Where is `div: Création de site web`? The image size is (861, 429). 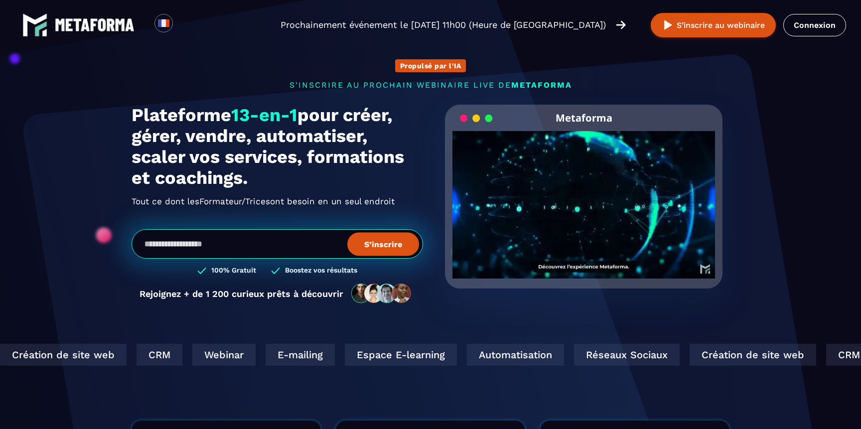 div: Création de site web is located at coordinates (734, 355).